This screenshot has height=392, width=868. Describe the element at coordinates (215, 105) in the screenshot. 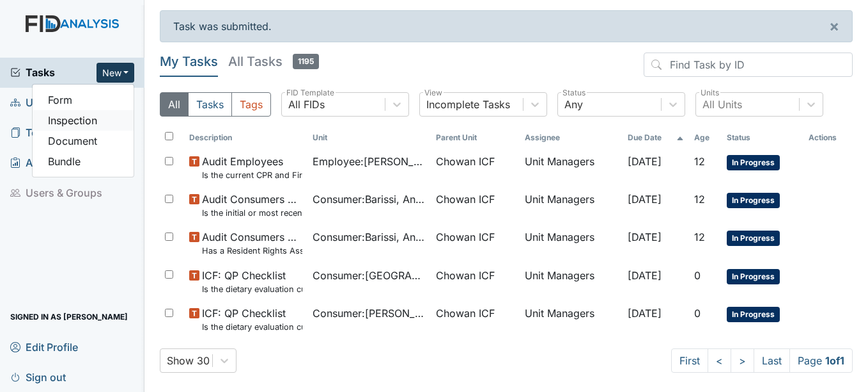

I see `div: Type filter` at that location.